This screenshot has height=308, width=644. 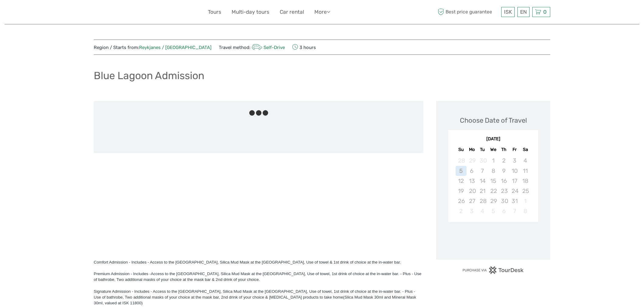 What do you see at coordinates (251, 12) in the screenshot?
I see `a: Multi-day tours` at bounding box center [251, 12].